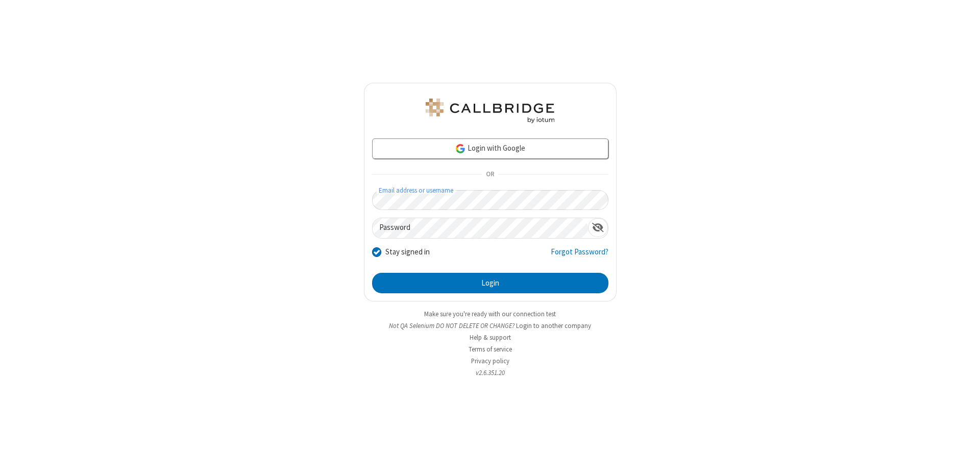  What do you see at coordinates (490, 313) in the screenshot?
I see `a: Make sure you're ready with our connection test` at bounding box center [490, 313].